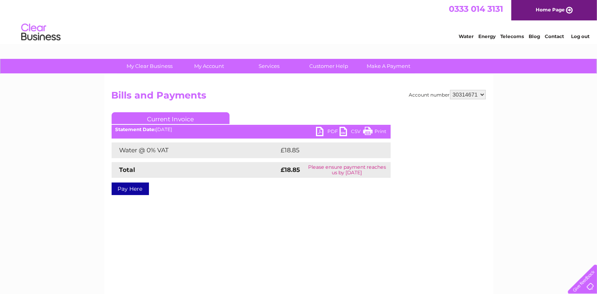  What do you see at coordinates (487, 36) in the screenshot?
I see `a: Energy` at bounding box center [487, 36].